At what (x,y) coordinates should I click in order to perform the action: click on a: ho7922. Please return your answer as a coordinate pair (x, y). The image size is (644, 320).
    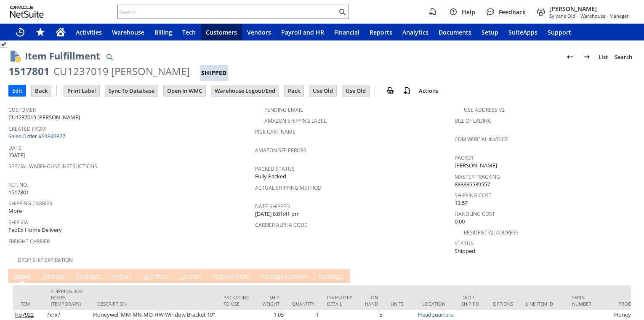
    Looking at the image, I should click on (24, 314).